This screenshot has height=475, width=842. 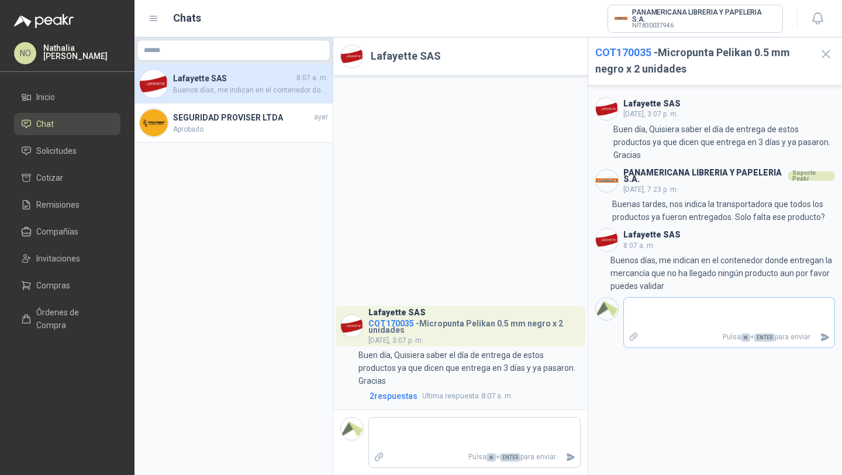 I want to click on span: Inicio, so click(x=46, y=97).